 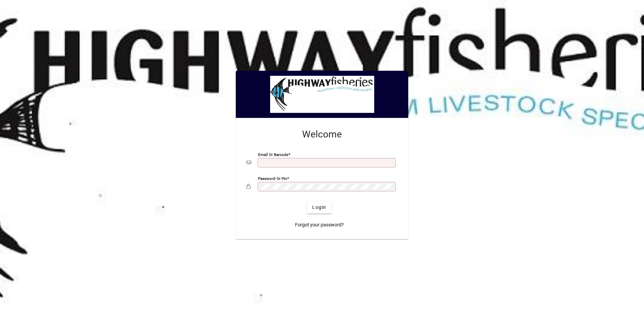 What do you see at coordinates (322, 135) in the screenshot?
I see `h2: Welcome` at bounding box center [322, 135].